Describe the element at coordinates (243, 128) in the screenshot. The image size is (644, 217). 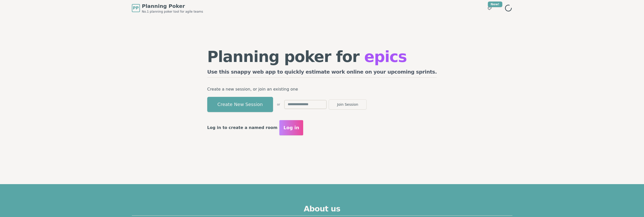
I see `p: Log in to create a named room` at that location.